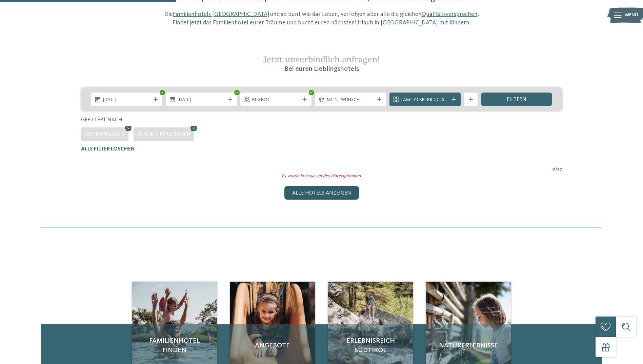  I want to click on span: Naturerlebnisse, so click(468, 346).